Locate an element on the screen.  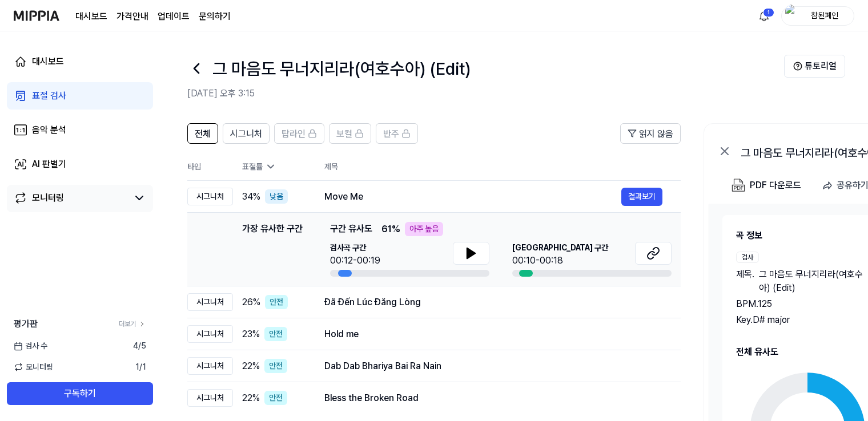
button: 구독하기 is located at coordinates (80, 393).